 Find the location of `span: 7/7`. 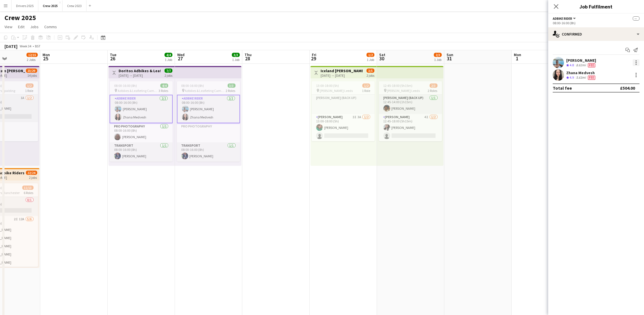

span: 7/7 is located at coordinates (169, 70).